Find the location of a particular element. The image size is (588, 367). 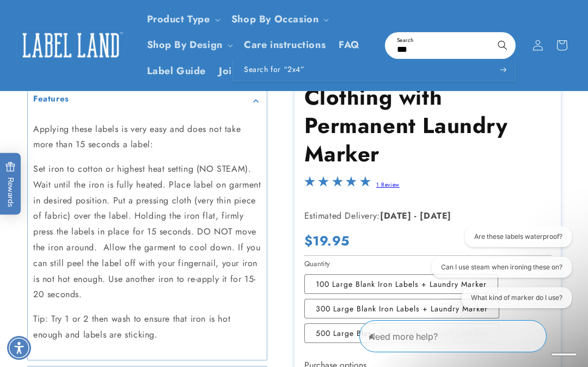

span: Rewards is located at coordinates (10, 184).